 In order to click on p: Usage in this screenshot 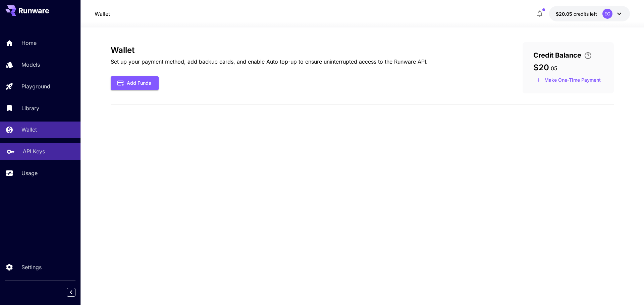, I will do `click(30, 173)`.